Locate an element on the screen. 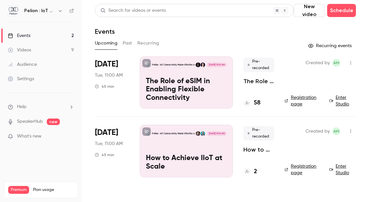 Image resolution: width=369 pixels, height=202 pixels. div: Oct 28 Tue, 11:00 AM (Europe/London) is located at coordinates (112, 151).